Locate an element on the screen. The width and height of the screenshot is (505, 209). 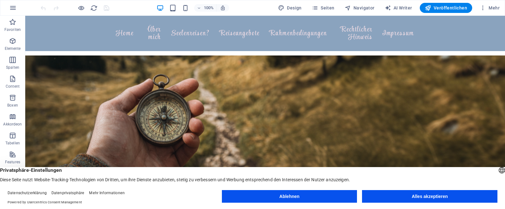
button: Navigator is located at coordinates (360, 8).